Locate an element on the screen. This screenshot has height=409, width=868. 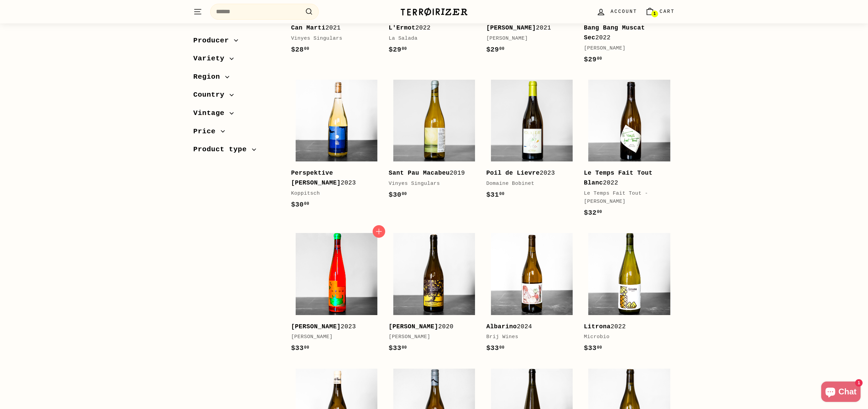
span: $32 is located at coordinates (593, 213).